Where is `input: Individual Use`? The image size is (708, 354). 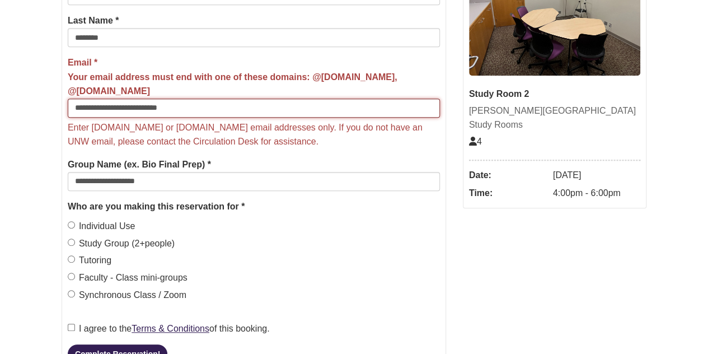 input: Individual Use is located at coordinates (71, 224).